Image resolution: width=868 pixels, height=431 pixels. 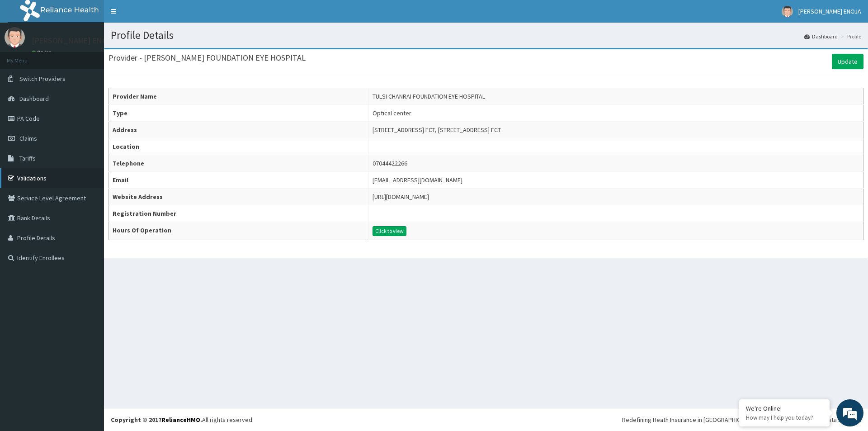 What do you see at coordinates (34, 99) in the screenshot?
I see `span: Dashboard` at bounding box center [34, 99].